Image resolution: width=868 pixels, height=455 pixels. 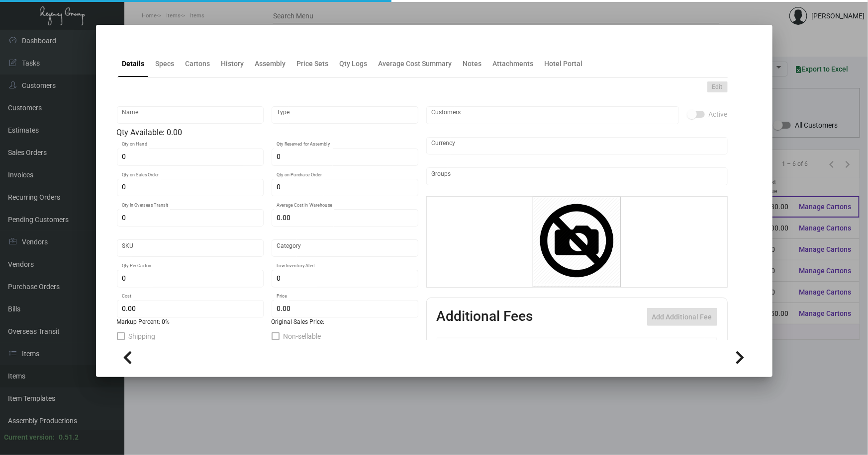 I want to click on th: Cost, so click(x=599, y=347).